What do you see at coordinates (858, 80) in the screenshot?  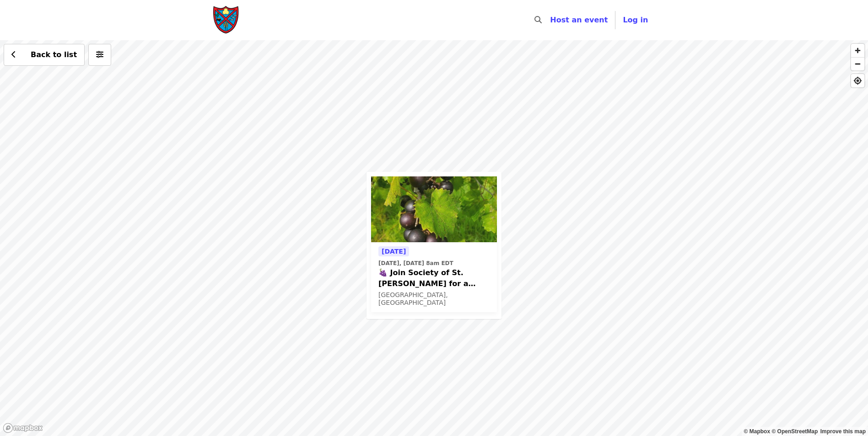 I see `button: Find My Location` at bounding box center [858, 80].